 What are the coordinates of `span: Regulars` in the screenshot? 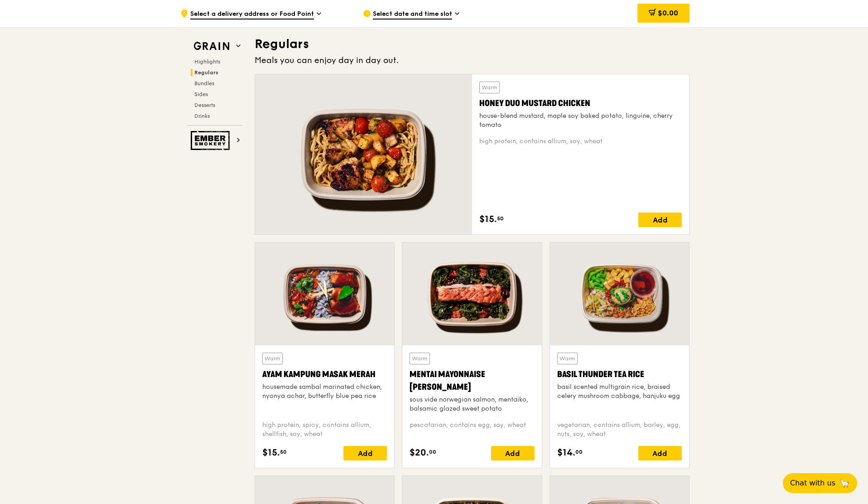 It's located at (206, 72).